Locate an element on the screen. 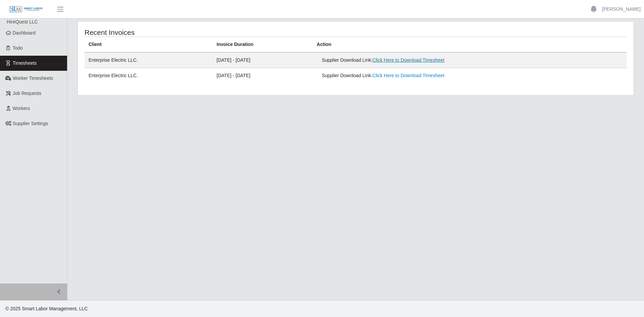 The height and width of the screenshot is (317, 644). span: Supplier Settings is located at coordinates (30, 123).